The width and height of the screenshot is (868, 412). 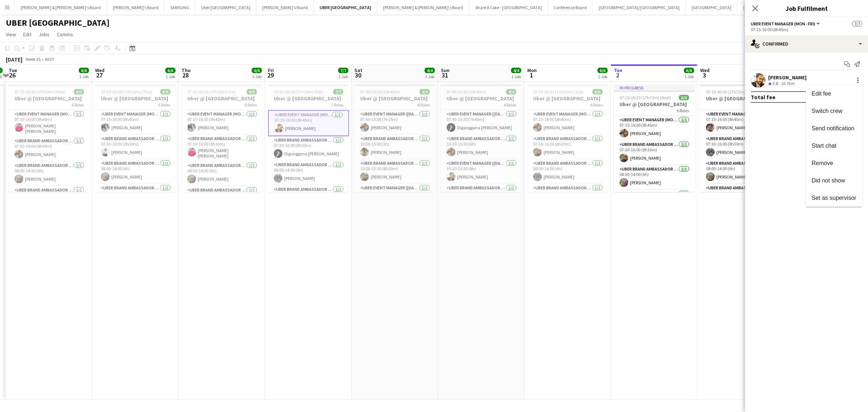 I want to click on button: Set as supervisor, so click(x=834, y=198).